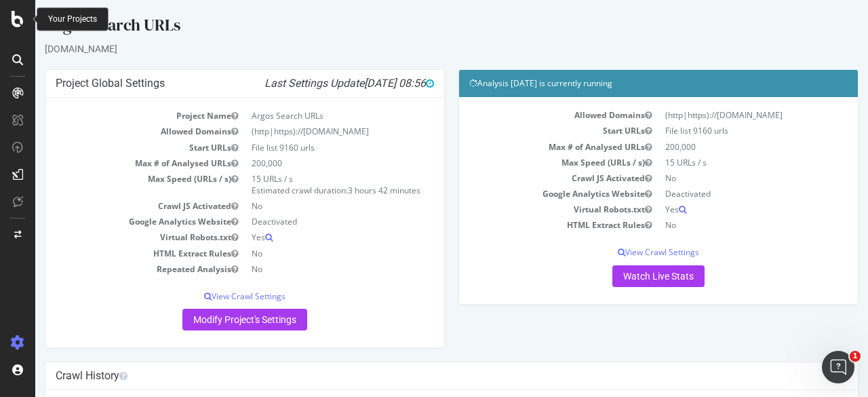 The image size is (868, 397). I want to click on td: 15 URLs / s Estimated crawl duration:, so click(304, 184).